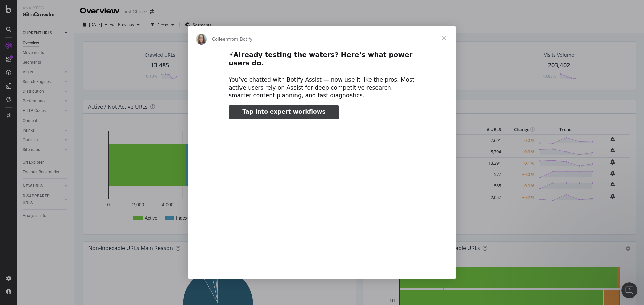  Describe the element at coordinates (201, 39) in the screenshot. I see `img: Profile image for Colleen` at that location.